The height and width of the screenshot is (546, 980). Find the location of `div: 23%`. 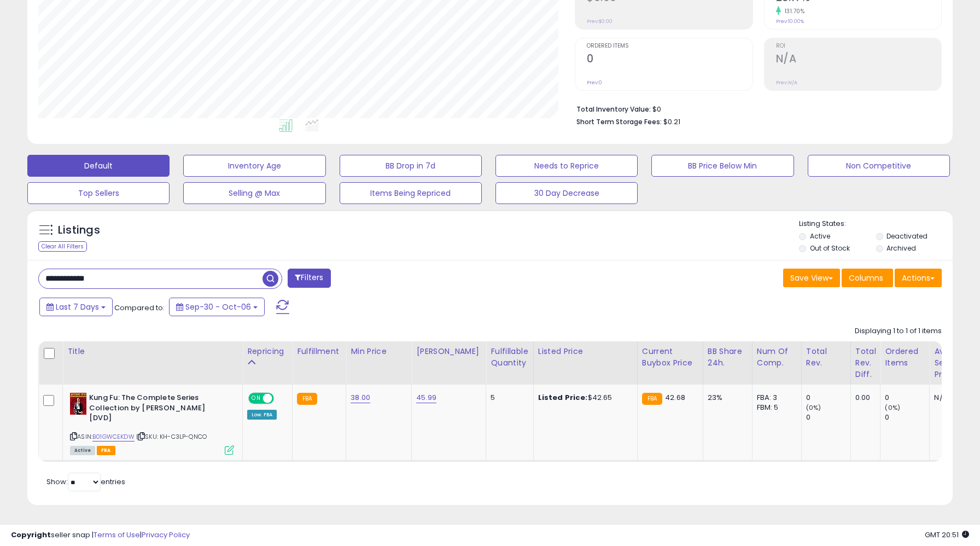

div: 23% is located at coordinates (726, 398).